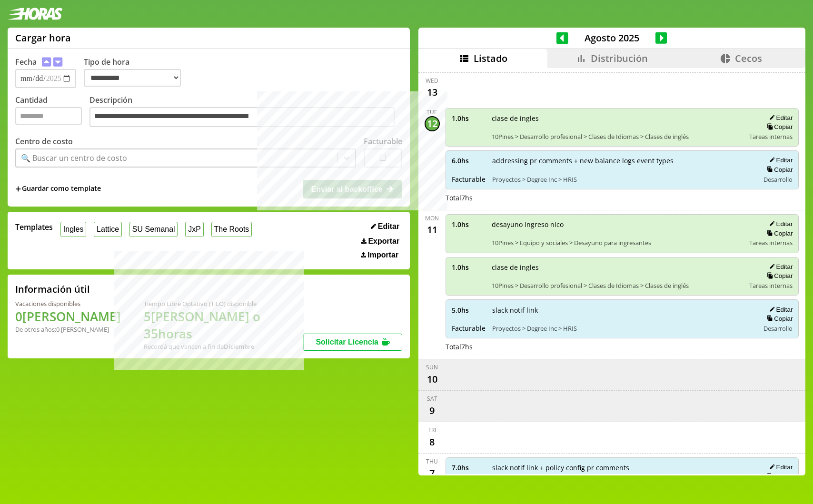  What do you see at coordinates (622, 467) in the screenshot?
I see `span: slack notif link + policy config pr comments` at bounding box center [622, 467].